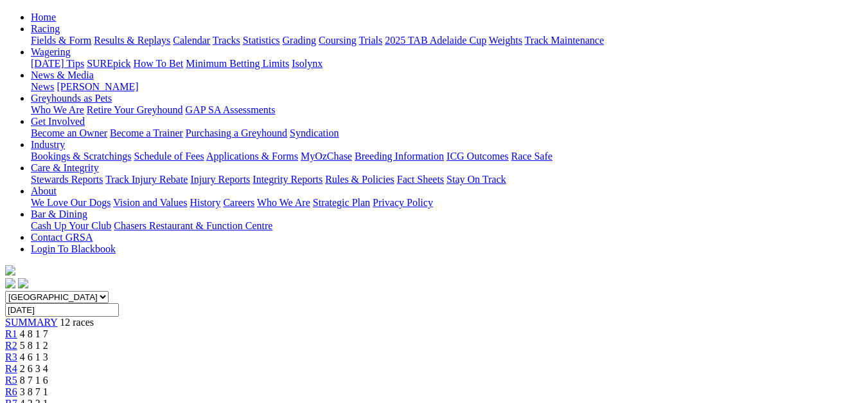 This screenshot has width=868, height=403. I want to click on a: Isolynx, so click(307, 63).